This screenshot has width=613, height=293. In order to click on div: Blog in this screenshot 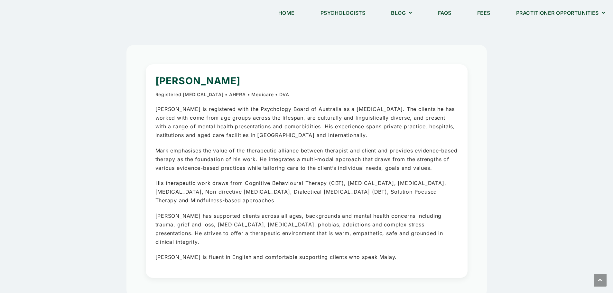, I will do `click(402, 13)`.